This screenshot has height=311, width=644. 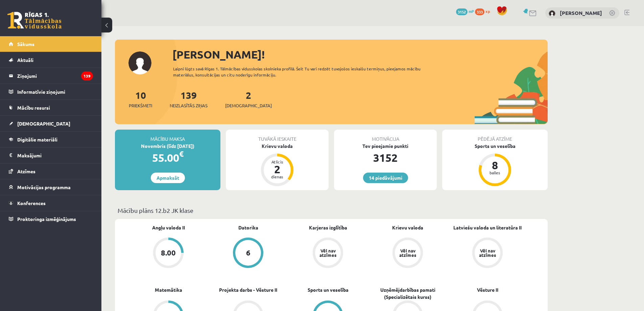 What do you see at coordinates (386, 158) in the screenshot?
I see `div: 3152` at bounding box center [386, 158].